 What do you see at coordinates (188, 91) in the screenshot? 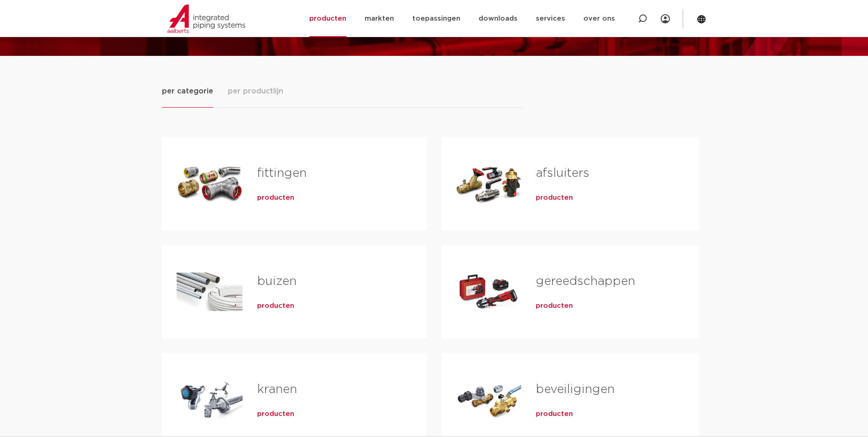
I see `span: per categorie` at bounding box center [188, 91].